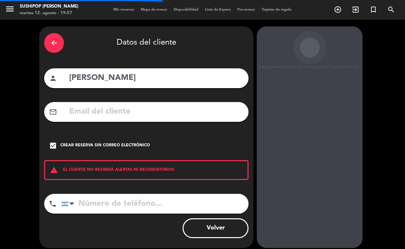  What do you see at coordinates (356, 10) in the screenshot?
I see `i: exit_to_app` at bounding box center [356, 10].